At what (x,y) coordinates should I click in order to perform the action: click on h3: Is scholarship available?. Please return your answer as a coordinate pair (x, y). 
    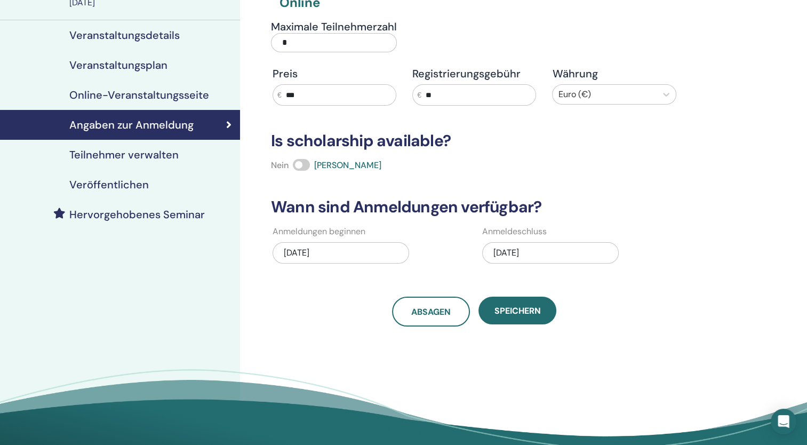
    Looking at the image, I should click on (474, 141).